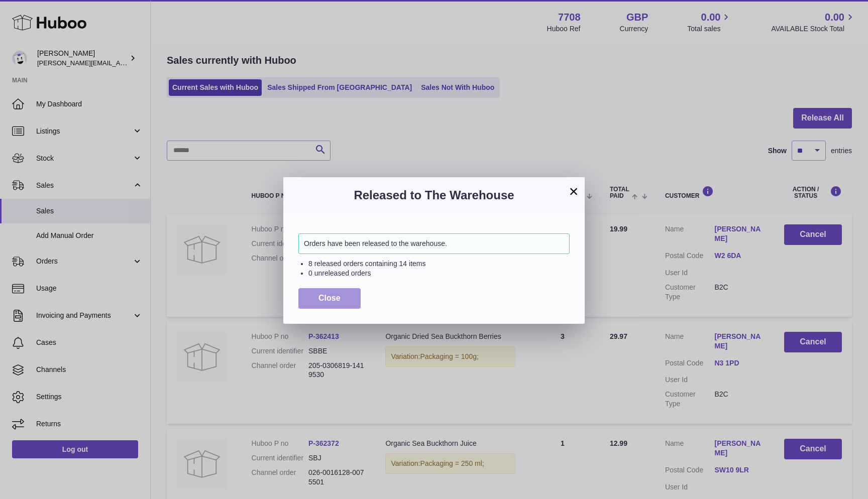 This screenshot has width=868, height=499. I want to click on span: Close, so click(329, 298).